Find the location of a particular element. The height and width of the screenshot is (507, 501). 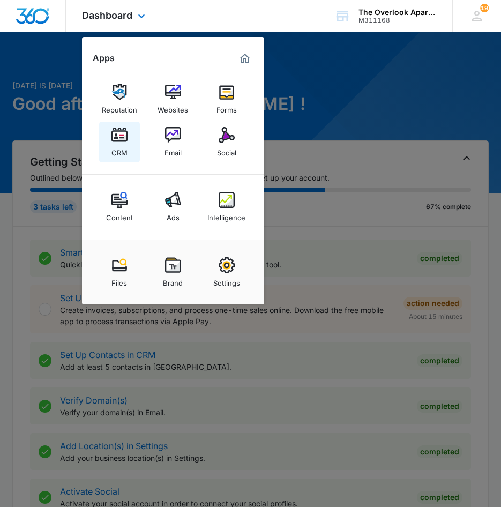

a: CRM is located at coordinates (120, 142).